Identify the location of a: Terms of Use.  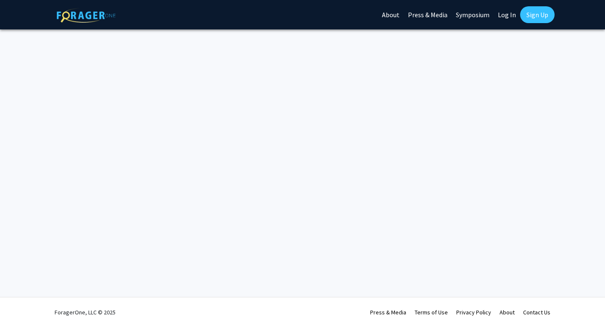
(431, 312).